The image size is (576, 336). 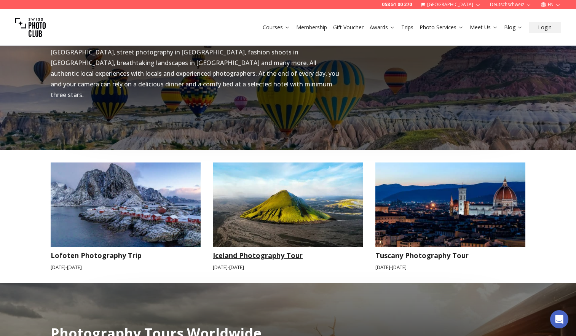 What do you see at coordinates (288, 255) in the screenshot?
I see `h3: Iceland Photography Tour` at bounding box center [288, 255].